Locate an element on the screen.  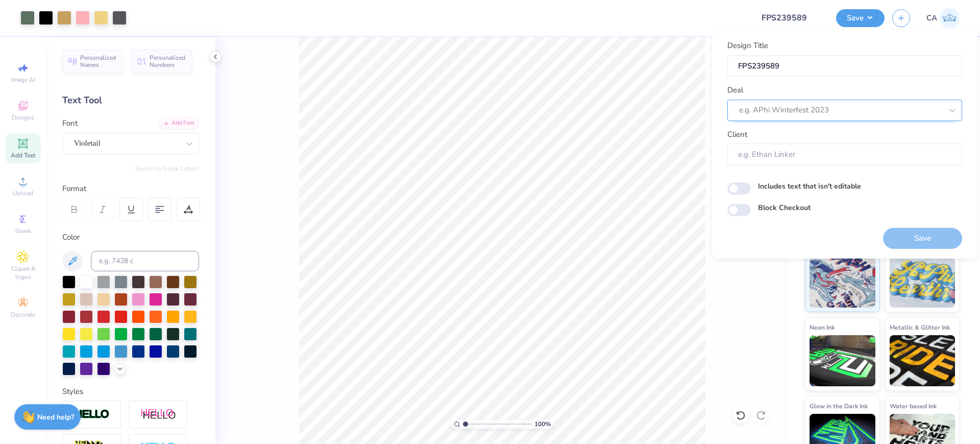
span: Upload is located at coordinates (23, 193).